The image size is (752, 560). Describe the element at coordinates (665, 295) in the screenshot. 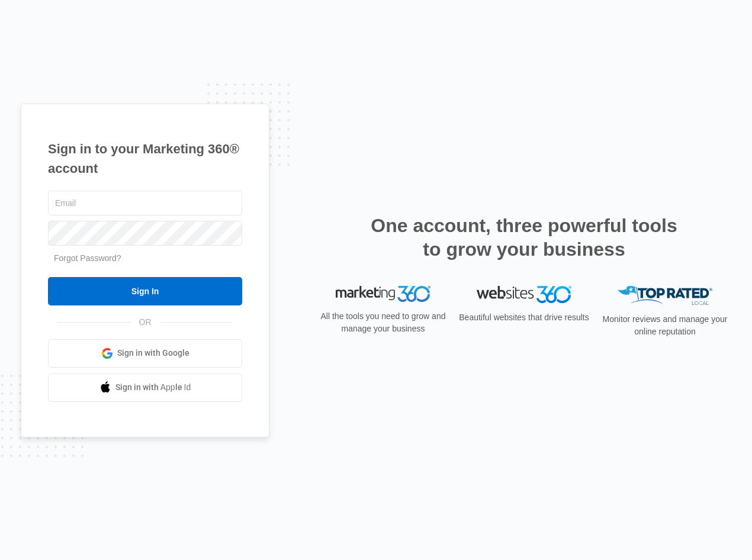

I see `img: Top Rated Local` at that location.